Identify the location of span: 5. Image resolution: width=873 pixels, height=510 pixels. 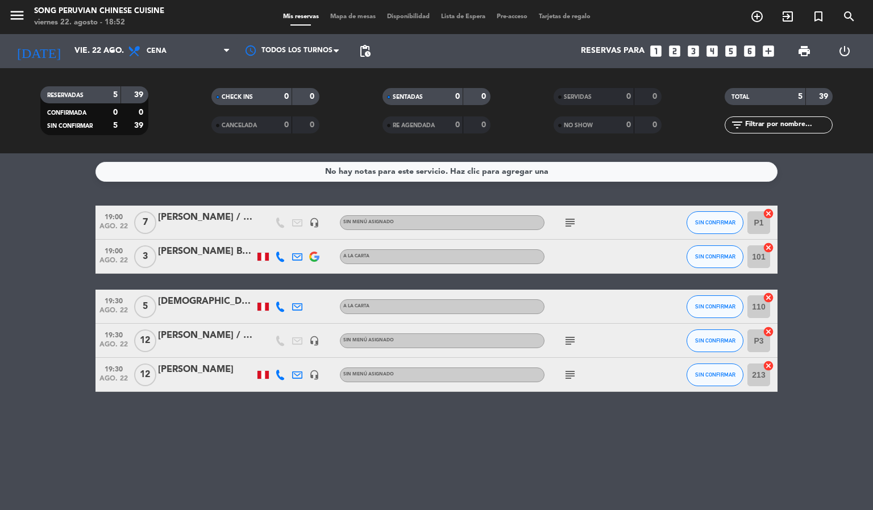
(145, 307).